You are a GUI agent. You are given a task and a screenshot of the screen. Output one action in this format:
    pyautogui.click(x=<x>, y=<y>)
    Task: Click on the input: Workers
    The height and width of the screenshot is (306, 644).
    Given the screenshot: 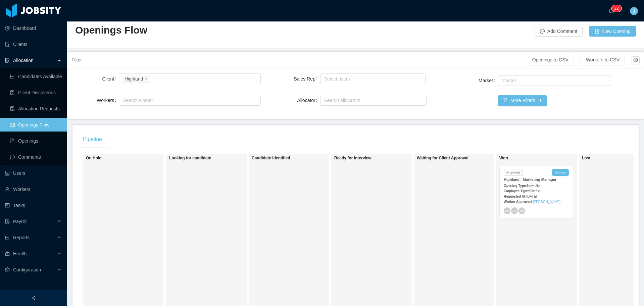 What is the action you would take?
    pyautogui.click(x=122, y=101)
    